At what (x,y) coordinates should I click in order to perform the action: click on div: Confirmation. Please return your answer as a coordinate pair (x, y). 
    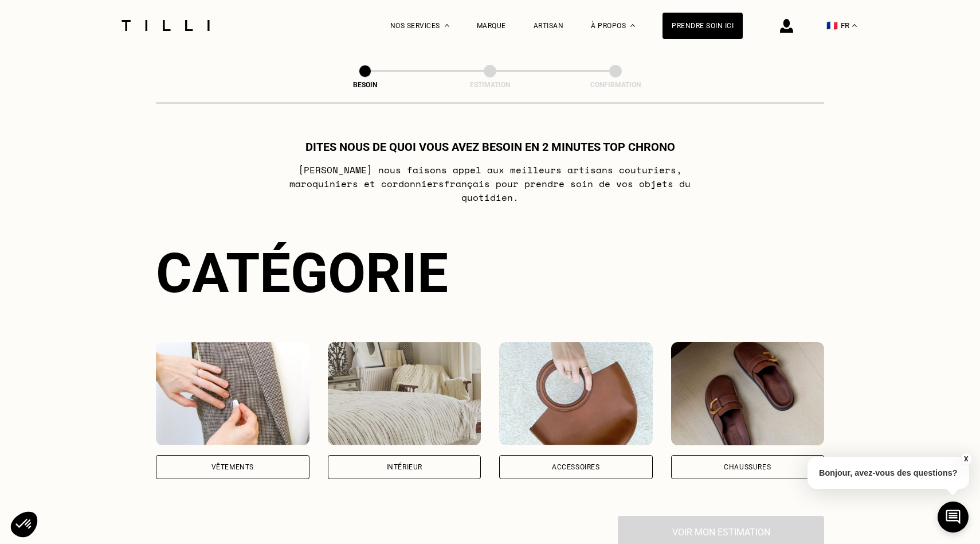
    Looking at the image, I should click on (616, 85).